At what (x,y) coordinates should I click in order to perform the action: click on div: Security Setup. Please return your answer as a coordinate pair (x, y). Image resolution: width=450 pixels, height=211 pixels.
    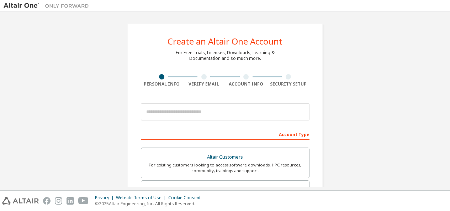
    Looking at the image, I should click on (288, 84).